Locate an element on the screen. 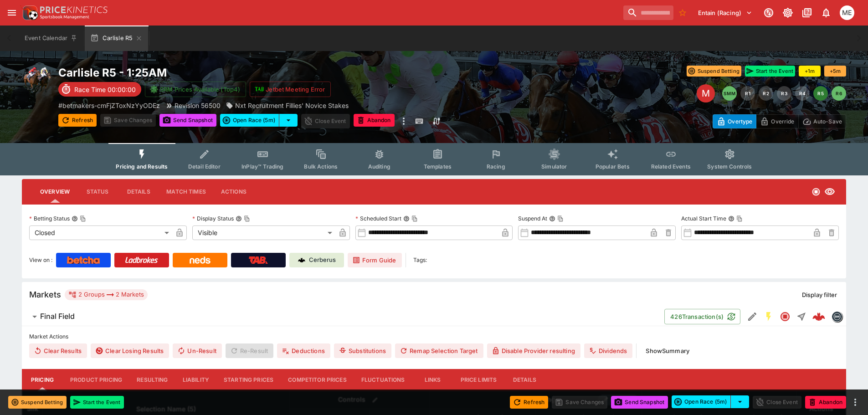  h2: Copy To Clipboard is located at coordinates (255, 72).